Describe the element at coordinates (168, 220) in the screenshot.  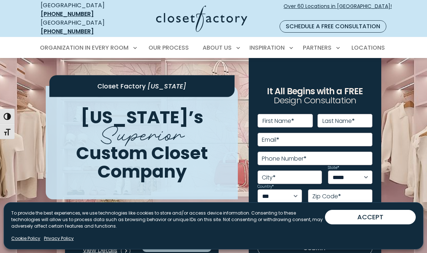
I see `p: To provide the best experiences, we use technologies like cookies to store and/or access device i...` at that location.